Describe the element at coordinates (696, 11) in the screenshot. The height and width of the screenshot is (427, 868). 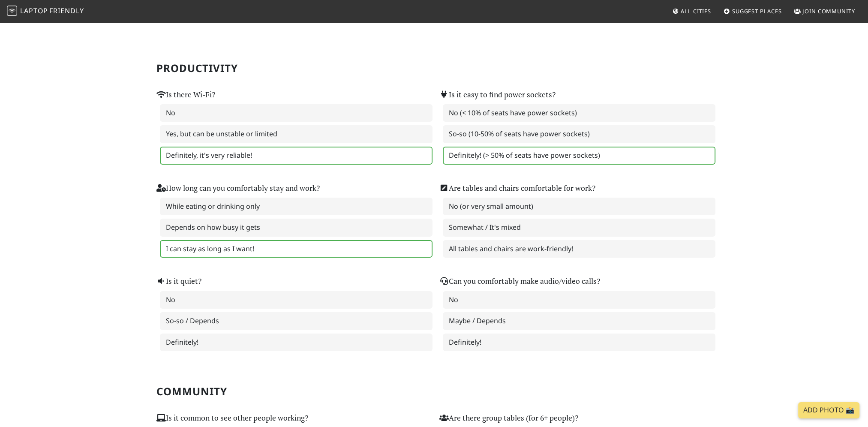
I see `span: All Cities` at that location.